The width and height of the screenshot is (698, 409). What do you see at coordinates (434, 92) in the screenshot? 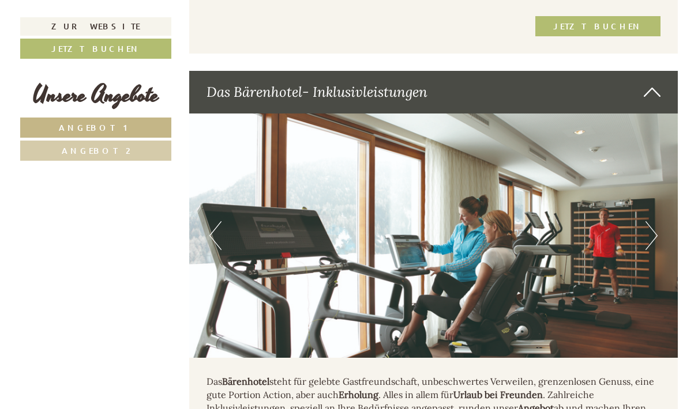
I see `div: Das Bärenhotel- Inklusivleistungen` at bounding box center [434, 92].